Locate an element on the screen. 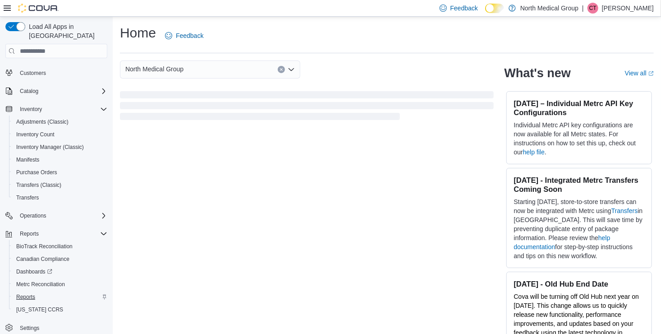 The image size is (661, 334). a: Adjustments (Classic) is located at coordinates (42, 122).